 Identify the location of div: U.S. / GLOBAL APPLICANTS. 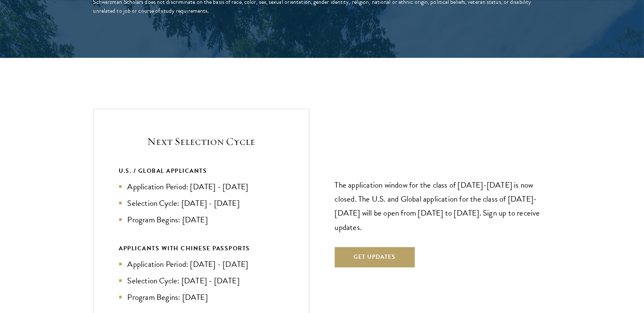
(201, 171).